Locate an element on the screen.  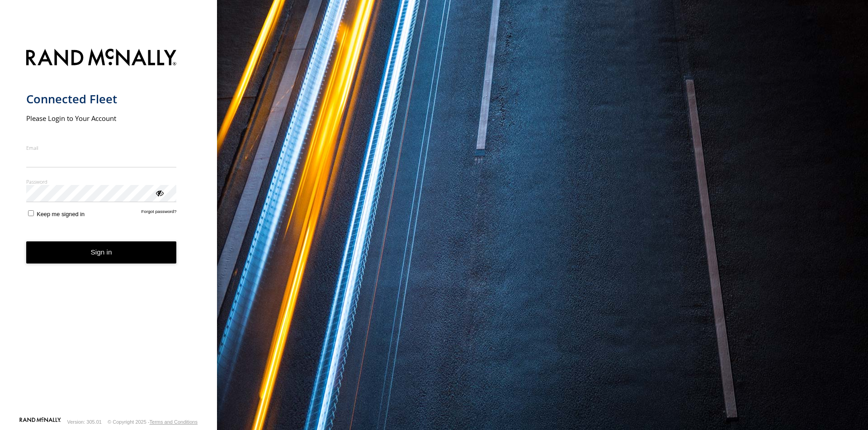
div: Version: 305.01 is located at coordinates (85, 422).